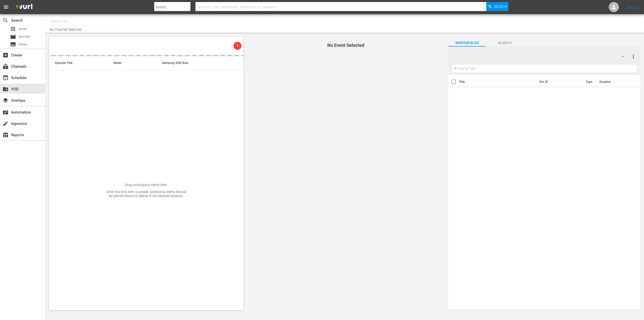 Image resolution: width=644 pixels, height=320 pixels. What do you see at coordinates (5, 55) in the screenshot?
I see `span: Create` at bounding box center [5, 55].